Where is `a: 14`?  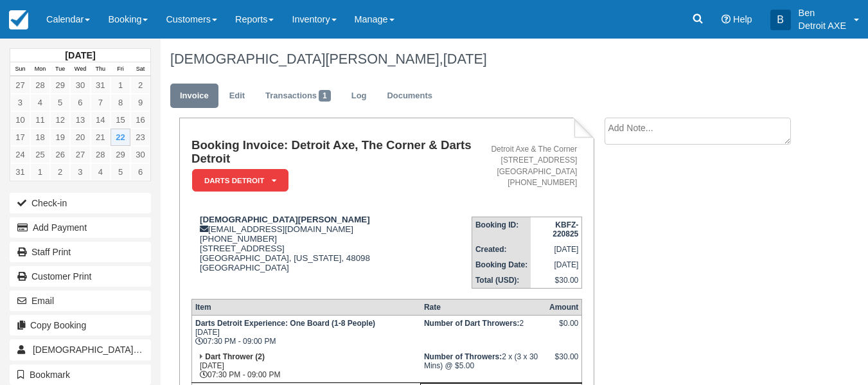 a: 14 is located at coordinates (100, 119).